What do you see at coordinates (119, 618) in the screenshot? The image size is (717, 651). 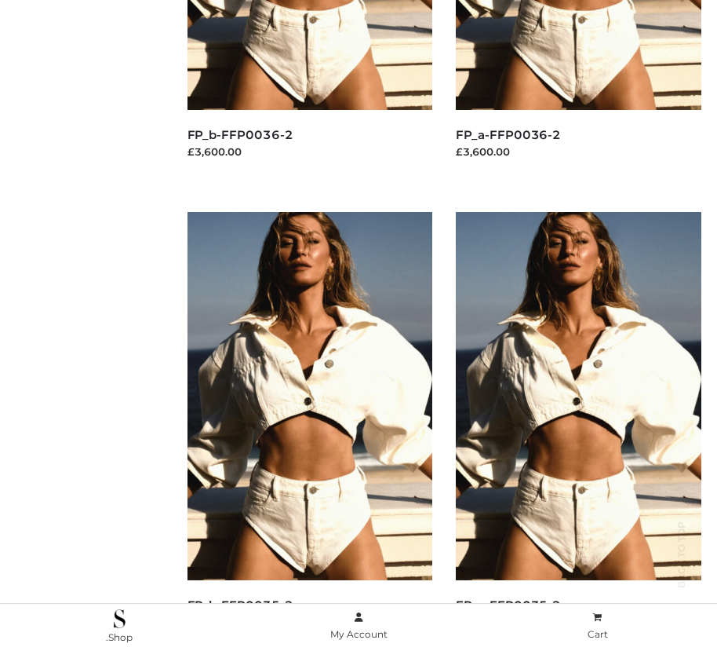 I see `img: .Shop` at bounding box center [119, 618].